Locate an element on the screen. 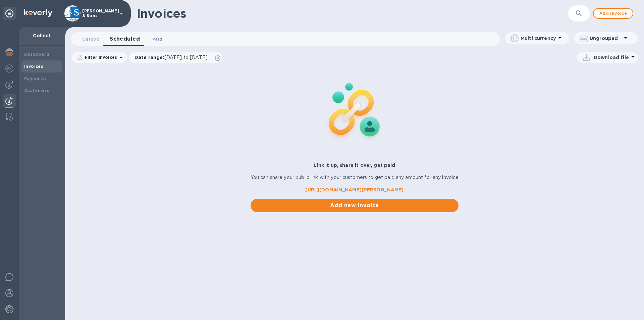  button: Add new invoice is located at coordinates (355, 206).